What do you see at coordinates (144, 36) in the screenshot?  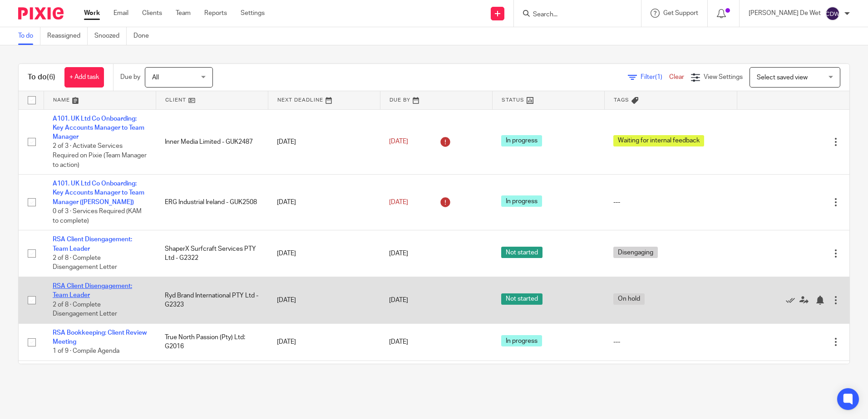 I see `a: Done` at bounding box center [144, 36].